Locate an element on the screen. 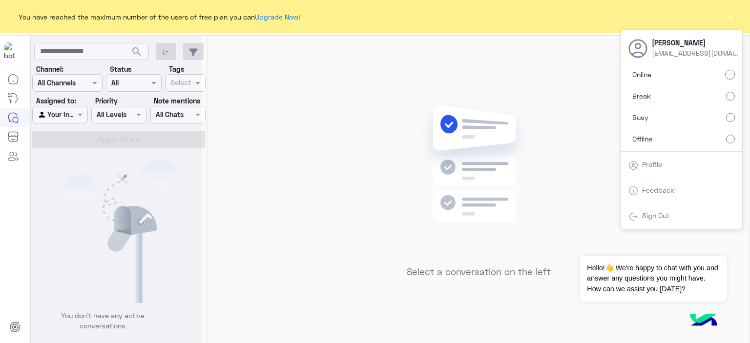  div: loading... is located at coordinates (116, 117).